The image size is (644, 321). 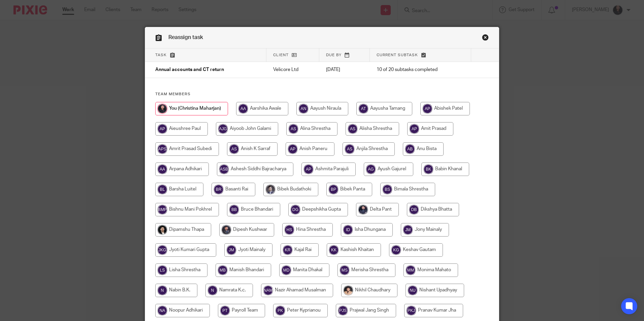 What do you see at coordinates (397, 55) in the screenshot?
I see `span: Current subtask` at bounding box center [397, 55].